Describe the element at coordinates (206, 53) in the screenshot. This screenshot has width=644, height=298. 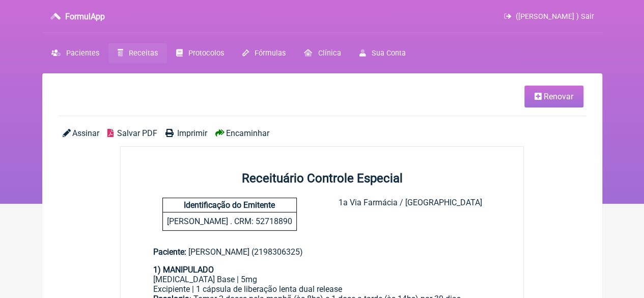
I see `span: Protocolos` at that location.